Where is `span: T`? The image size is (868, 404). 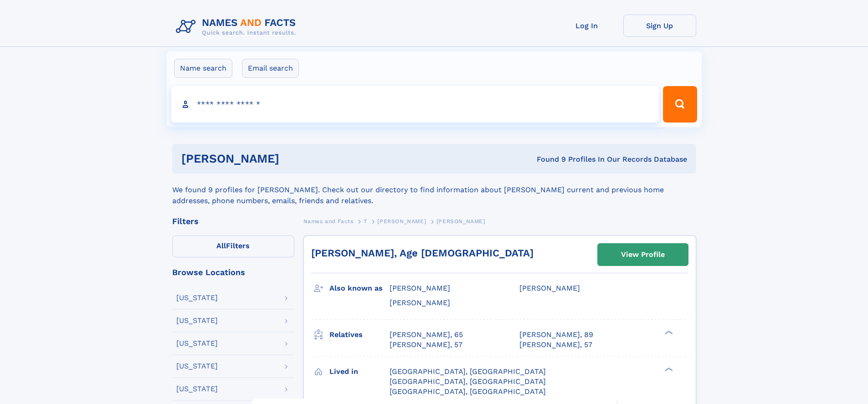 span: T is located at coordinates (365, 222).